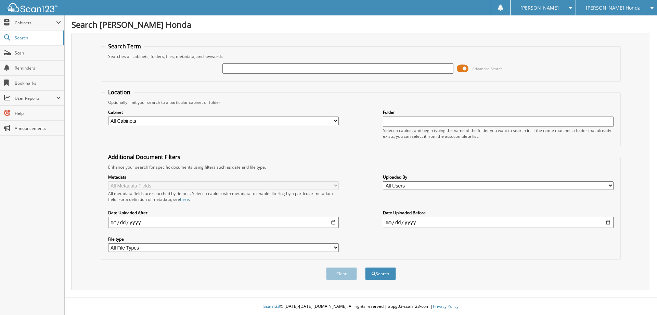 The height and width of the screenshot is (315, 657). Describe the element at coordinates (446, 306) in the screenshot. I see `a: Privacy Policy` at that location.